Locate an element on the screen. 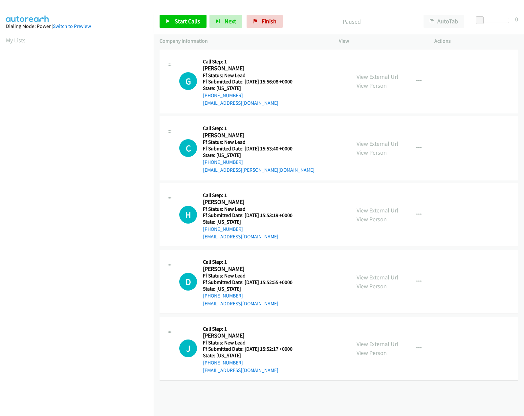 This screenshot has width=524, height=416. p: Company Information is located at coordinates (243, 41).